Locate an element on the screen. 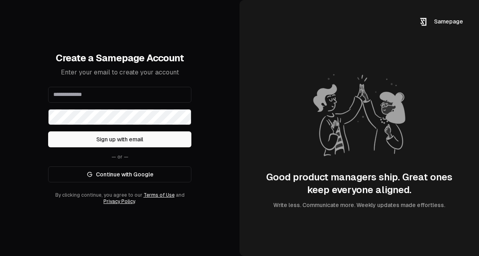  div: By clicking continue, you agree to our and . is located at coordinates (120, 198).